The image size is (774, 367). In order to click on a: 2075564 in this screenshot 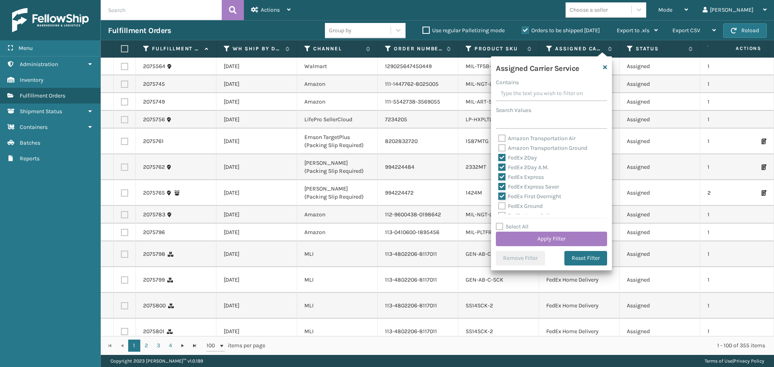, I will do `click(154, 67)`.